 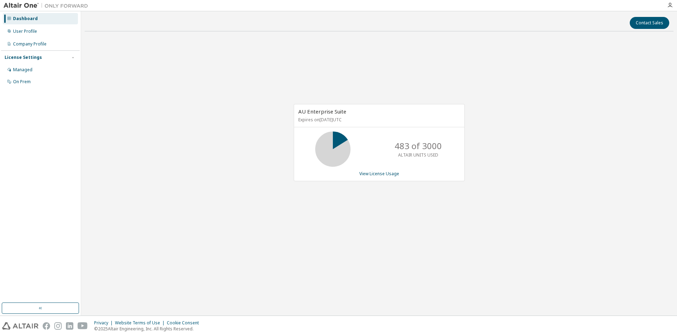 I want to click on div: Cookie Consent, so click(x=185, y=323).